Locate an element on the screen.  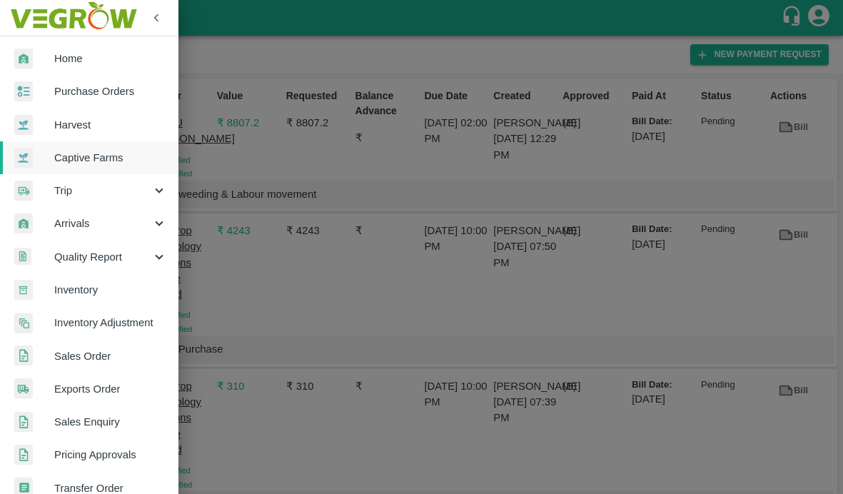
span: Captive Farms is located at coordinates (111, 158).